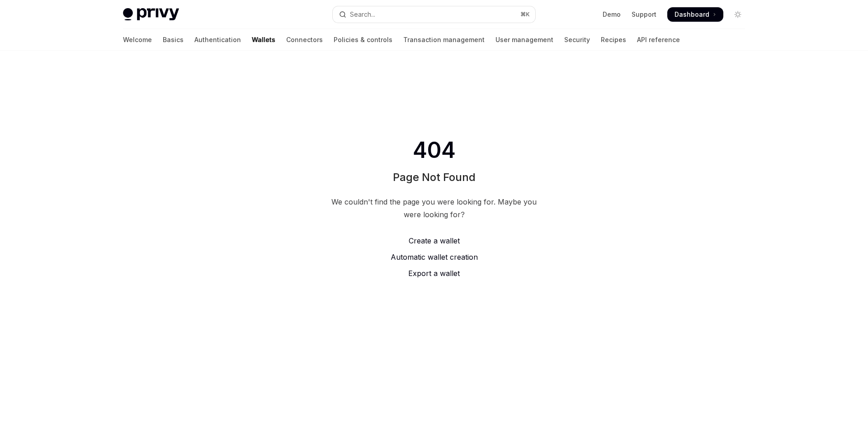  I want to click on img: light logo, so click(151, 14).